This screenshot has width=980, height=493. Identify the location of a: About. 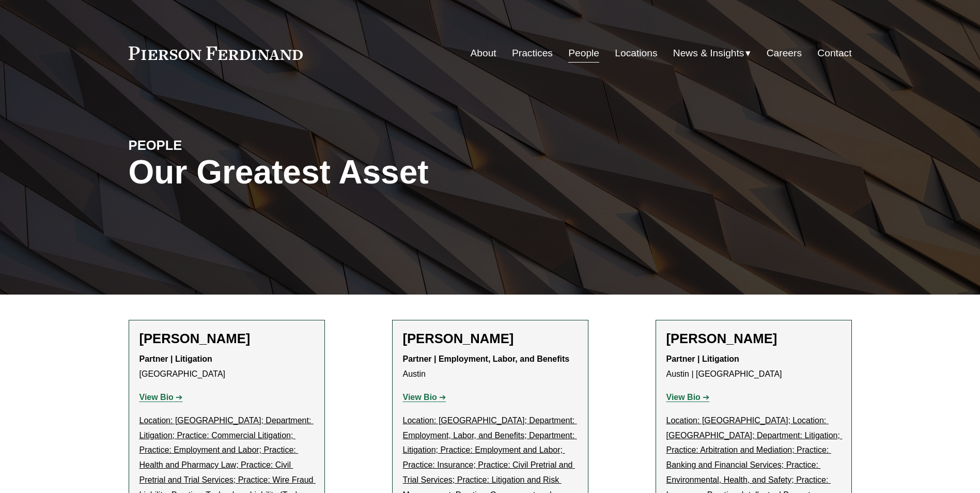
(483, 53).